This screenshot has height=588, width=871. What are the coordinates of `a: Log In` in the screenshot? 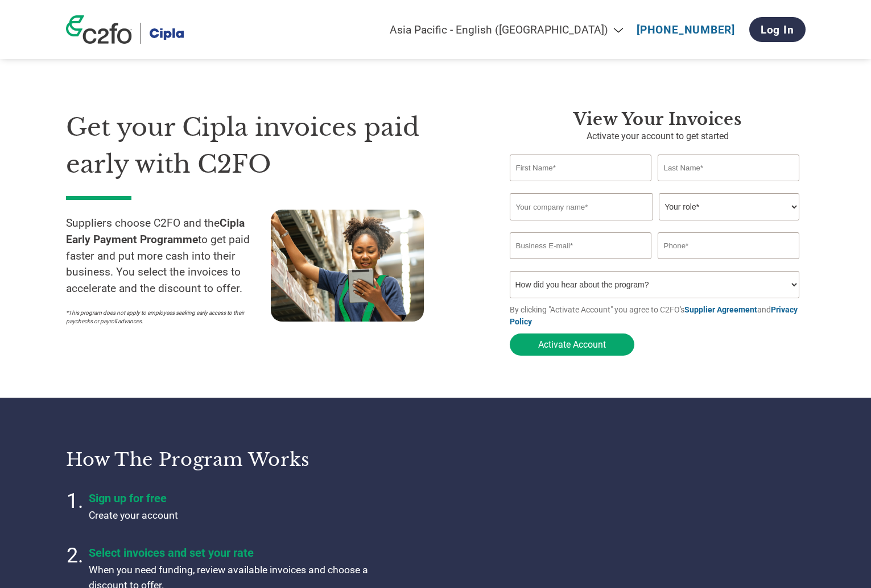 It's located at (777, 30).